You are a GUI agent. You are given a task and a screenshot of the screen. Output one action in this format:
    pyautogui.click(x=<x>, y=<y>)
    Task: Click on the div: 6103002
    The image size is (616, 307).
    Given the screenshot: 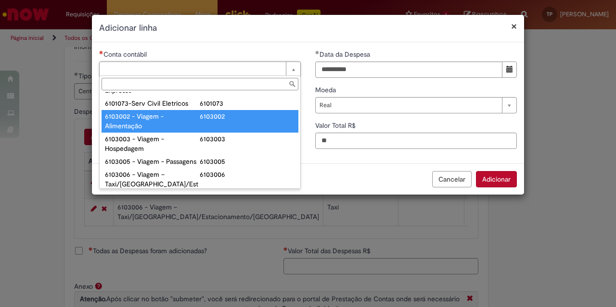 What is the action you would take?
    pyautogui.click(x=247, y=116)
    